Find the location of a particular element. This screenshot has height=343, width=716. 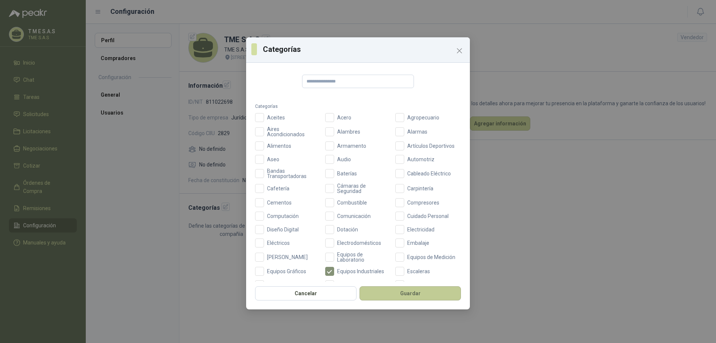

span: Computación is located at coordinates (283, 216).